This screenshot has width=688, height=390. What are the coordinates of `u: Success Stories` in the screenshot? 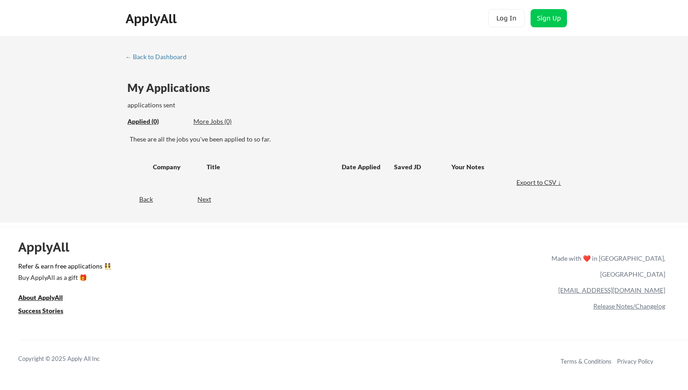 It's located at (40, 310).